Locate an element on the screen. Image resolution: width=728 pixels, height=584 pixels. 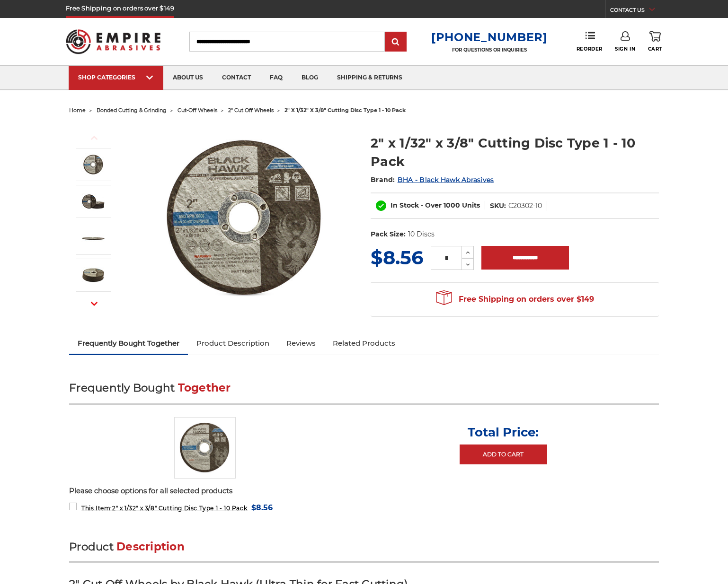
span: Free Shipping on orders over $149 is located at coordinates (515, 299).